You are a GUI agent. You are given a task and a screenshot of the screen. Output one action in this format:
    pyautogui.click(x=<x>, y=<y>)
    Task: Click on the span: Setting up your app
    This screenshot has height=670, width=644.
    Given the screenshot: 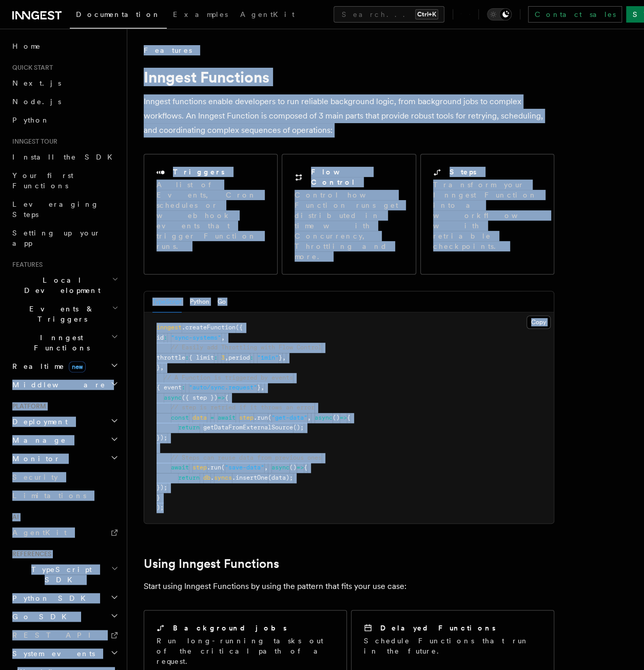 What is the action you would take?
    pyautogui.click(x=57, y=238)
    